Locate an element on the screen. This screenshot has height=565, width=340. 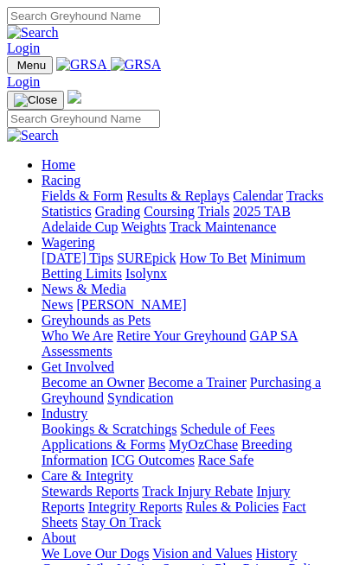
a: Vision and Values is located at coordinates (201, 553).